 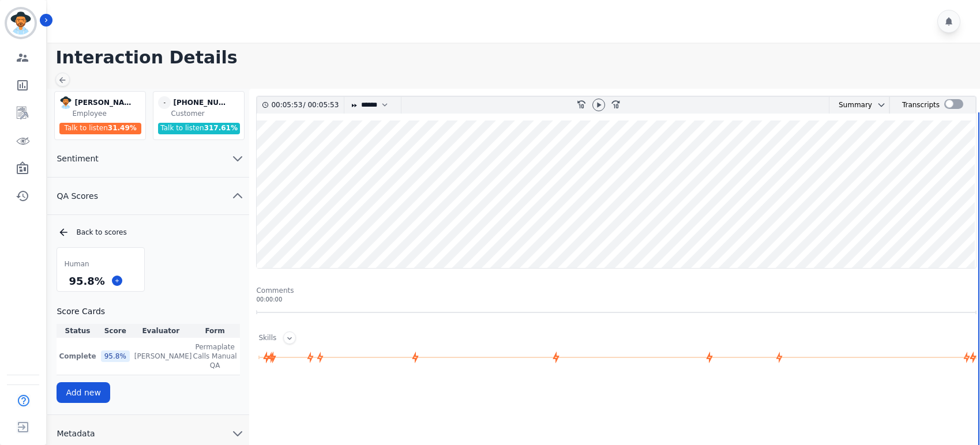 What do you see at coordinates (78, 158) in the screenshot?
I see `span: Sentiment` at bounding box center [78, 158].